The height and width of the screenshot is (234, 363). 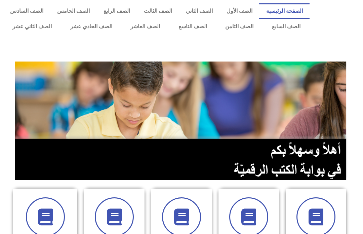 What do you see at coordinates (239, 11) in the screenshot?
I see `a: الصف الأول` at bounding box center [239, 11].